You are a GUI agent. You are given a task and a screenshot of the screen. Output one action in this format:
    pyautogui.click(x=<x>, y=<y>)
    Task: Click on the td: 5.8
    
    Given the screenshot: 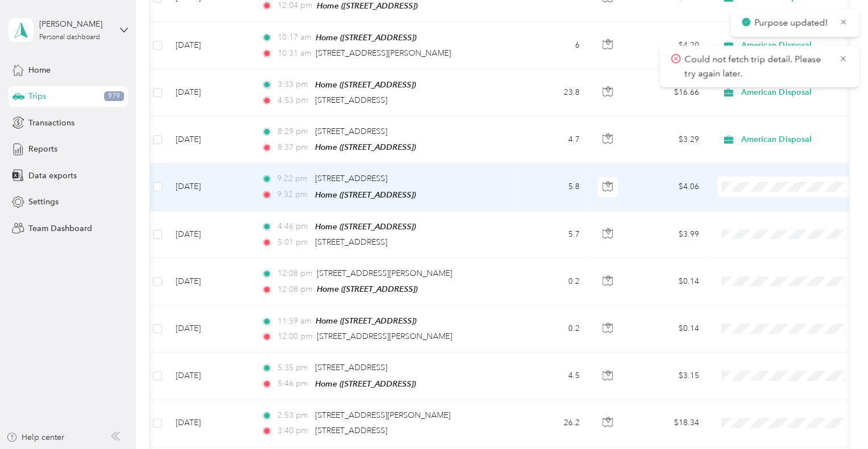 What is the action you would take?
    pyautogui.click(x=551, y=187)
    